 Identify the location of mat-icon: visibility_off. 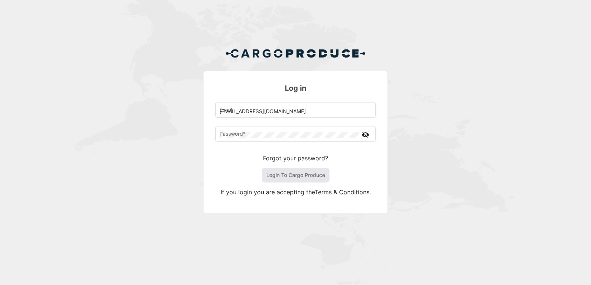
(365, 135).